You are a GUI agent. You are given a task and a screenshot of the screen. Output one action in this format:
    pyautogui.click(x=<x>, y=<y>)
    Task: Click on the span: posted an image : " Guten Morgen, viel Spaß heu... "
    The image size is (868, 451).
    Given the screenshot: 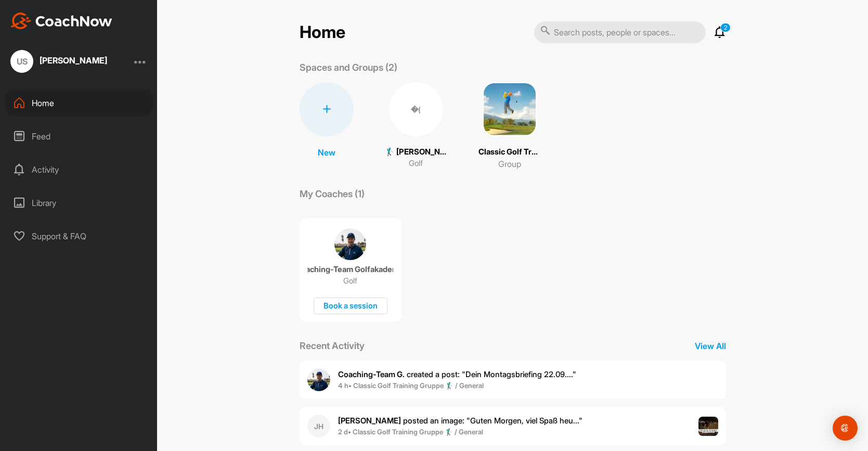 What is the action you would take?
    pyautogui.click(x=460, y=420)
    